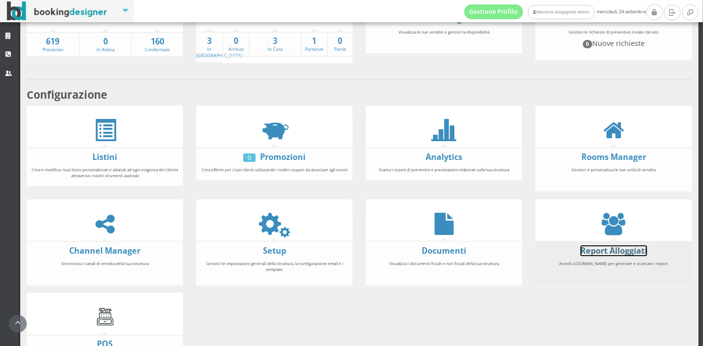  I want to click on strong: 160, so click(157, 42).